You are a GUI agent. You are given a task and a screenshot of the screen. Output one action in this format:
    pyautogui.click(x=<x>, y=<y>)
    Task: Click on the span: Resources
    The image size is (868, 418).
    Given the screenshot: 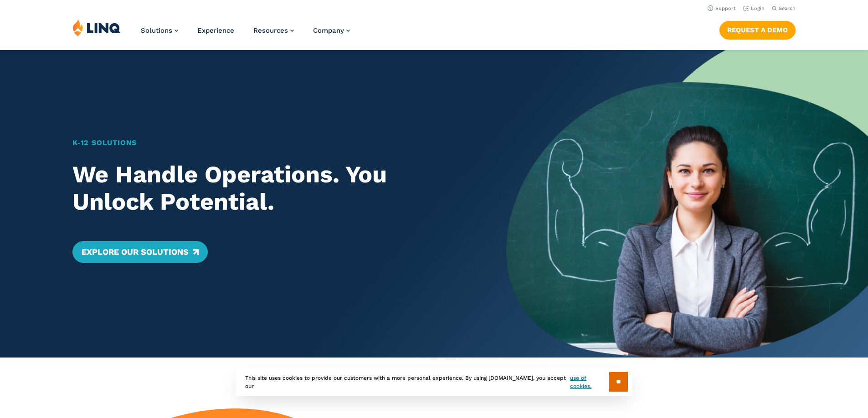 What is the action you would take?
    pyautogui.click(x=270, y=30)
    